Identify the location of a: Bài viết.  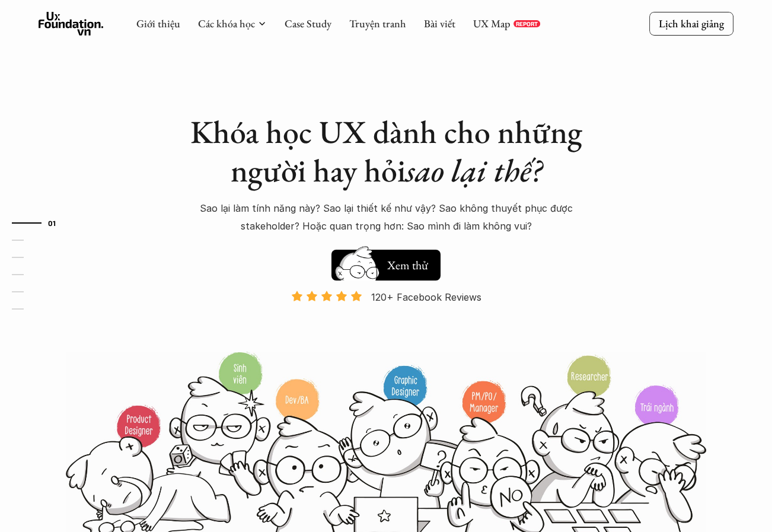
(439, 23).